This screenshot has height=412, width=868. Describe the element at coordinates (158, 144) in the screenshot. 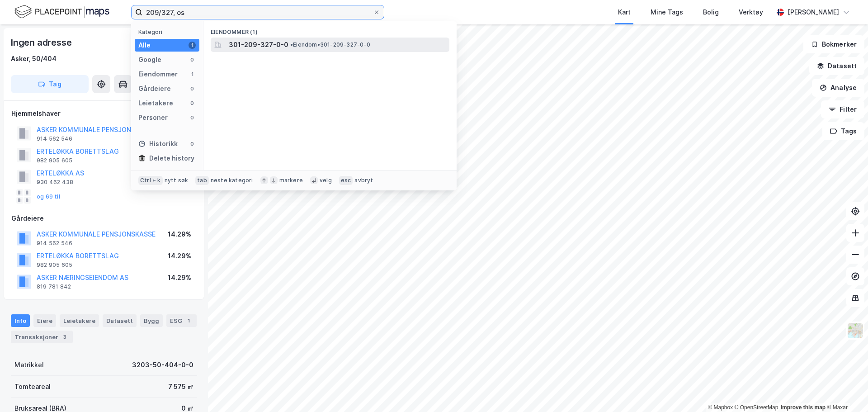

I see `div: Historikk` at that location.